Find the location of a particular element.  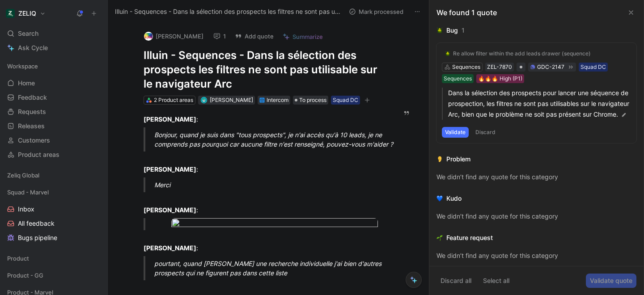

button: Select all is located at coordinates (496, 281).